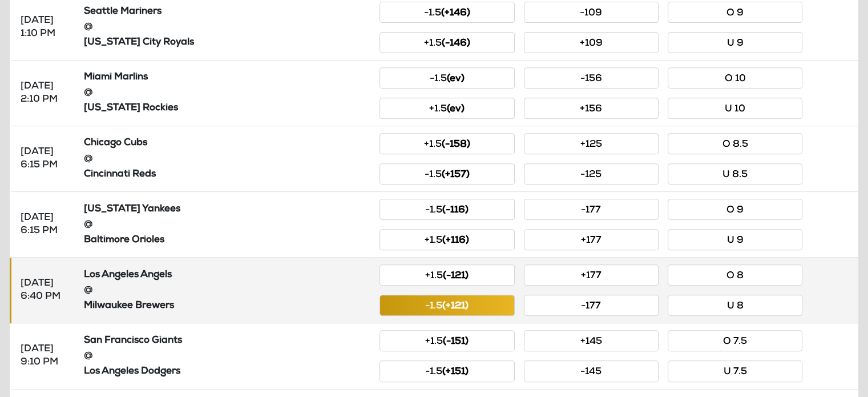 This screenshot has width=868, height=397. I want to click on strong: Seattle Mariners, so click(123, 11).